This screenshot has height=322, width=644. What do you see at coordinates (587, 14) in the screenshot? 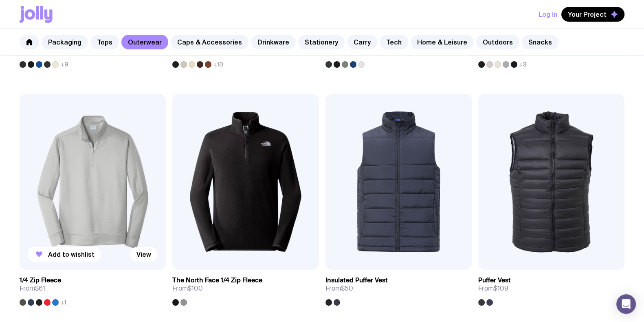
I see `span: Your Project` at bounding box center [587, 14].